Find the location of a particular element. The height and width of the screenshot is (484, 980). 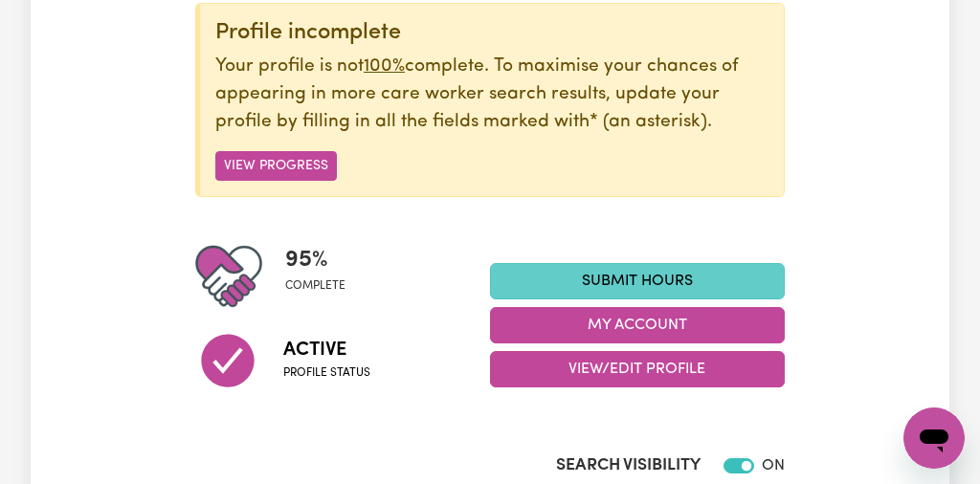

button: View Progress is located at coordinates (276, 166).